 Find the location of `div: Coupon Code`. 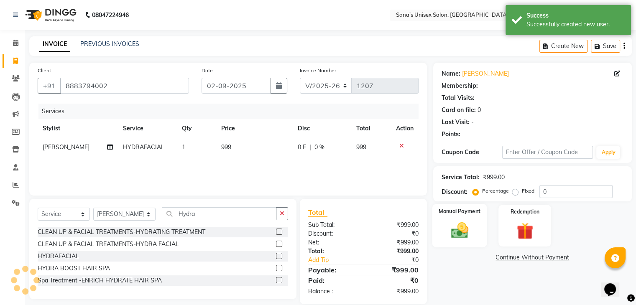

div: Coupon Code is located at coordinates (472, 152).